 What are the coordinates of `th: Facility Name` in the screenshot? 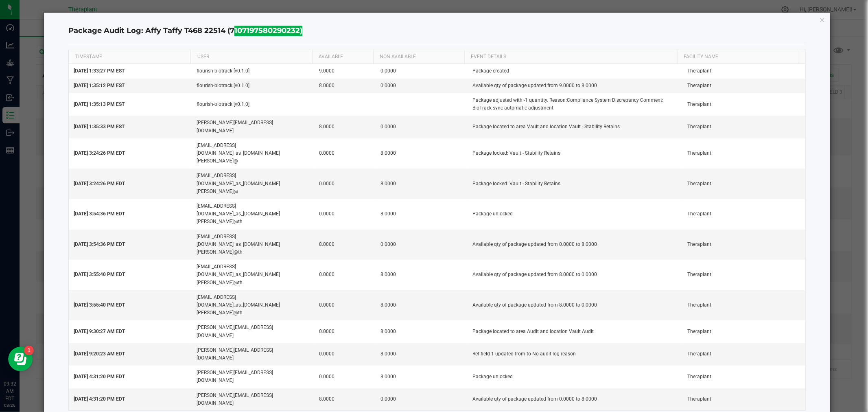 It's located at (738, 57).